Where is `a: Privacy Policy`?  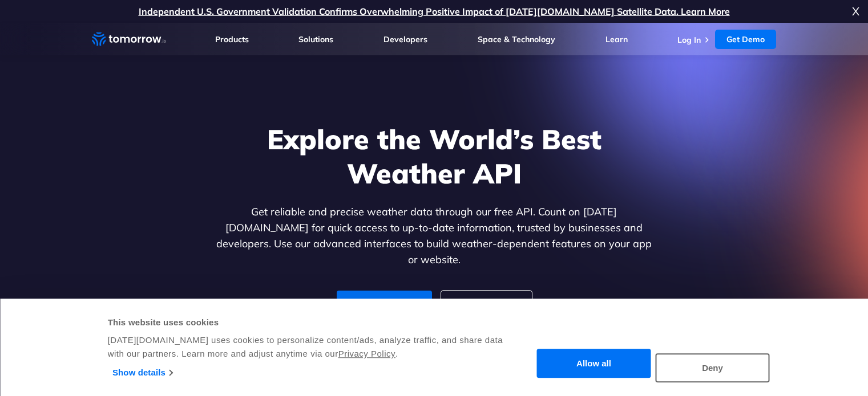
a: Privacy Policy is located at coordinates (367, 353).